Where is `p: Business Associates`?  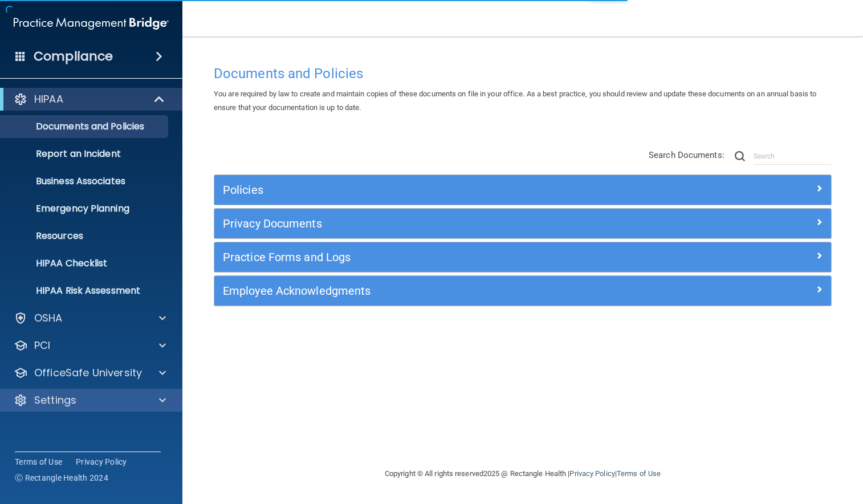
p: Business Associates is located at coordinates (85, 181).